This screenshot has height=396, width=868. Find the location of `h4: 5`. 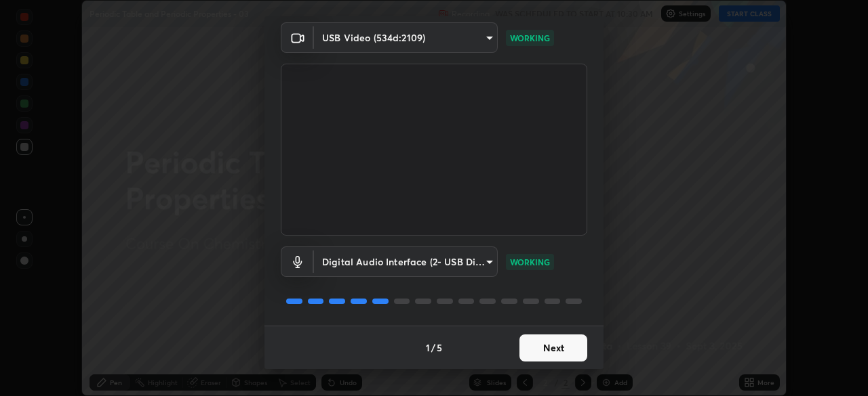

h4: 5 is located at coordinates (439, 347).